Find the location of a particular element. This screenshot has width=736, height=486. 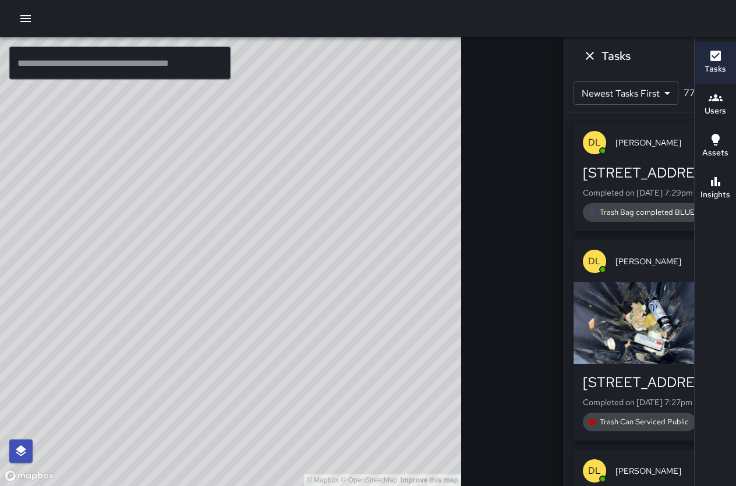

p: 775 tasks is located at coordinates (702, 93).